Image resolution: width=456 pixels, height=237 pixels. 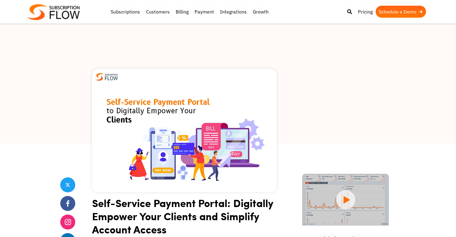 I want to click on a: Schedule a Demo, so click(x=401, y=12).